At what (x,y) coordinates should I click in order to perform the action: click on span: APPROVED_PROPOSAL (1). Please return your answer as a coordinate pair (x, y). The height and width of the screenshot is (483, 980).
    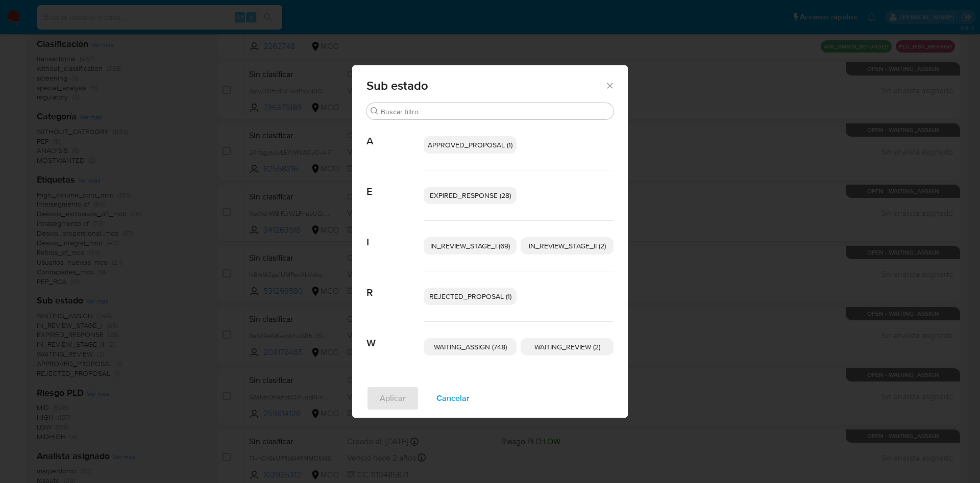
    Looking at the image, I should click on (470, 145).